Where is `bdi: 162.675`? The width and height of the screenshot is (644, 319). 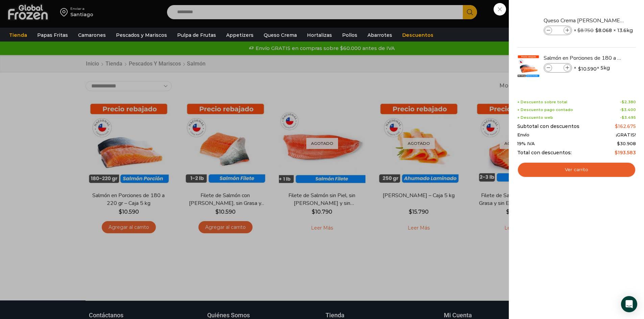 bdi: 162.675 is located at coordinates (626, 126).